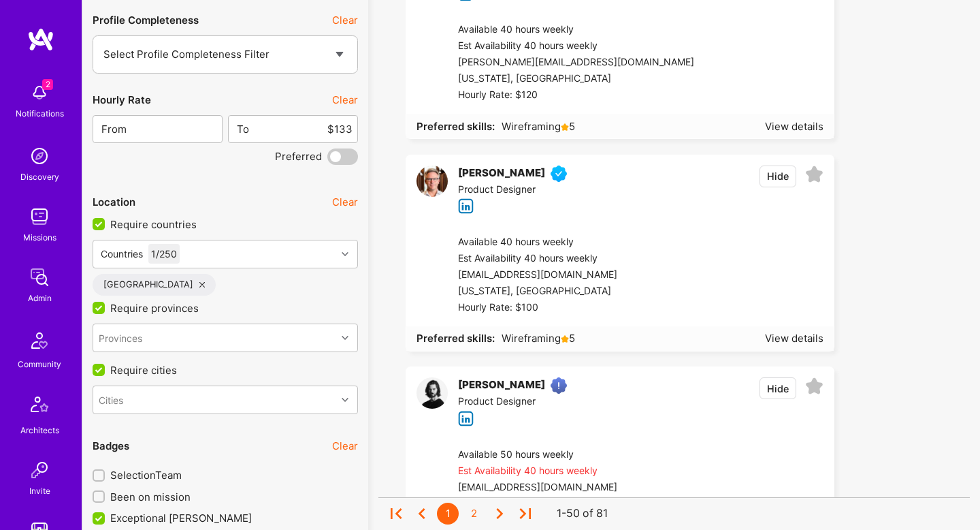 The image size is (980, 530). Describe the element at coordinates (40, 407) in the screenshot. I see `img: Architects` at that location.